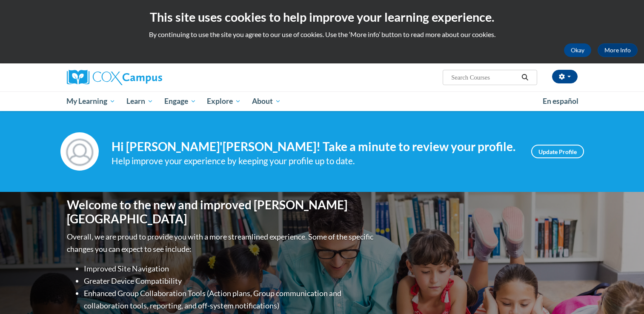 The height and width of the screenshot is (314, 644). I want to click on a: More Info, so click(617, 50).